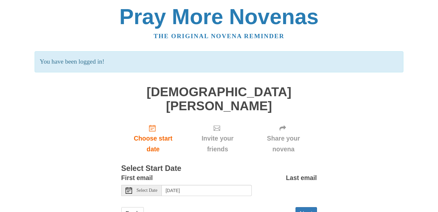  Describe the element at coordinates (219, 62) in the screenshot. I see `p: You have been logged in!` at that location.